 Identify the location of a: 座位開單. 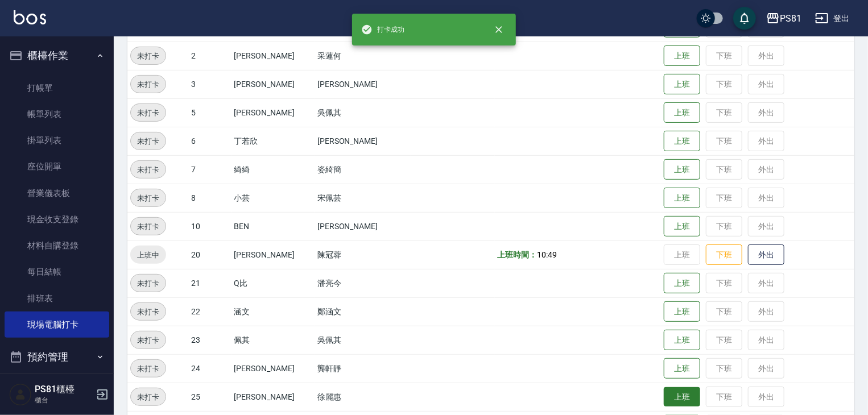
(57, 167).